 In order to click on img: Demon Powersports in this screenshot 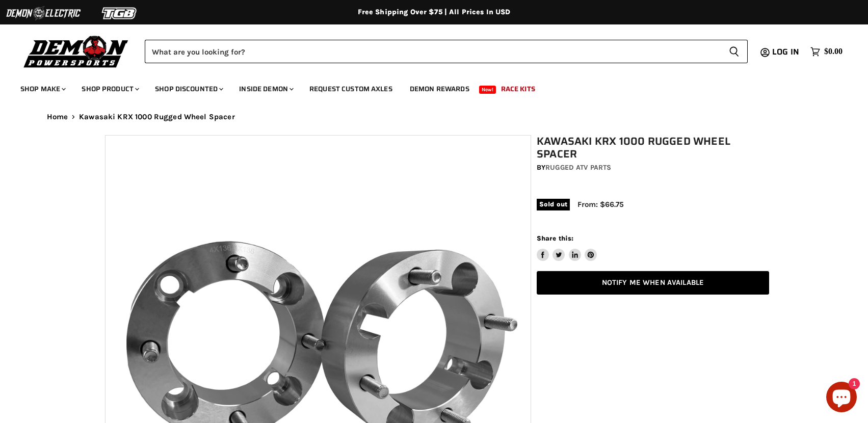, I will do `click(76, 51)`.